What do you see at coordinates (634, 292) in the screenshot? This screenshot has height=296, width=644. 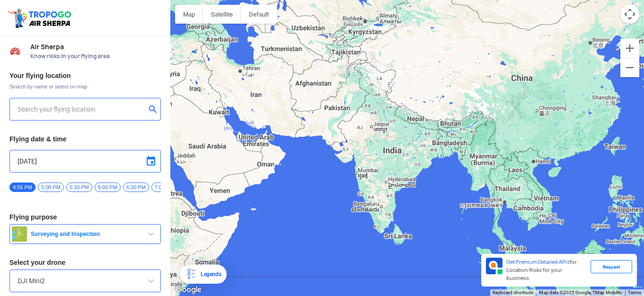 I see `a: Terms` at bounding box center [634, 292].